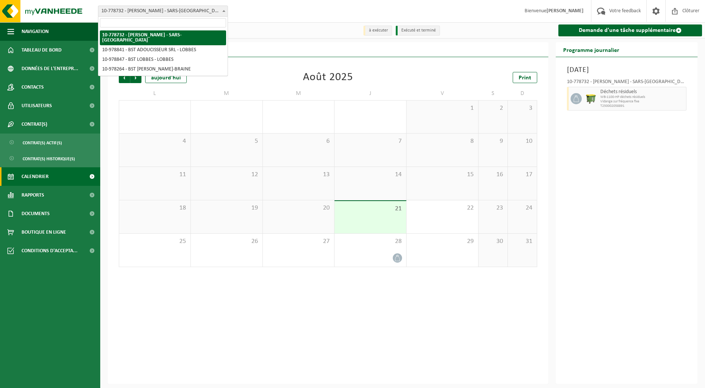 The image size is (705, 388). What do you see at coordinates (33, 195) in the screenshot?
I see `span: Rapports` at bounding box center [33, 195].